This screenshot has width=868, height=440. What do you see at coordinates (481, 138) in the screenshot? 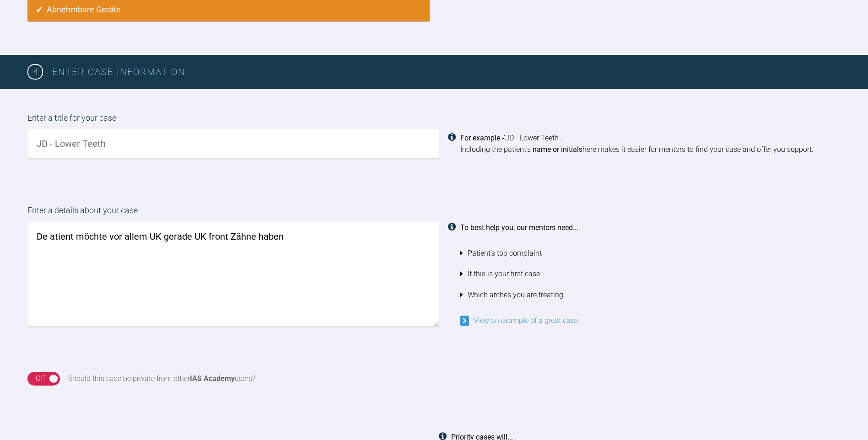
I see `strong: For example -` at bounding box center [481, 138].